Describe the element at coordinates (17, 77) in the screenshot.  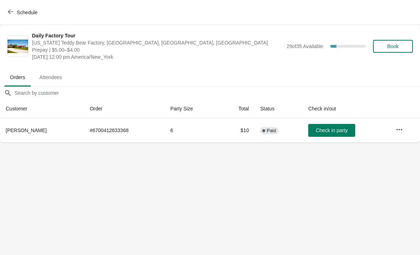
I see `span: Orders` at that location.